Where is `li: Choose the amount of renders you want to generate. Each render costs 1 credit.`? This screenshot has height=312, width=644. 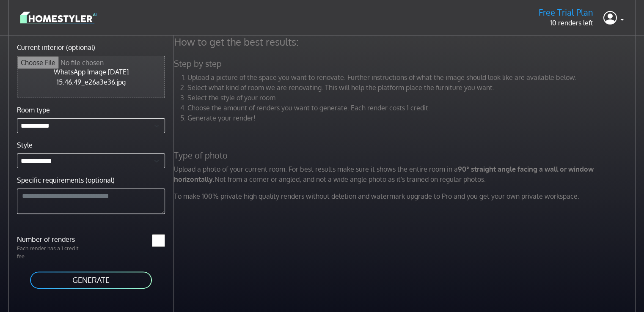
li: Choose the amount of renders you want to generate. Each render costs 1 credit. is located at coordinates (413, 108).